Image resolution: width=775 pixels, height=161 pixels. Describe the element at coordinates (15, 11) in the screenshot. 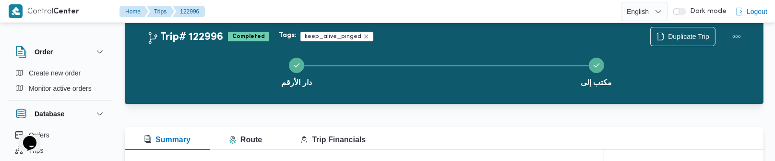

I see `img: X8yXhbKr1z7QwAAAABJRU5ErkJggg==` at that location.